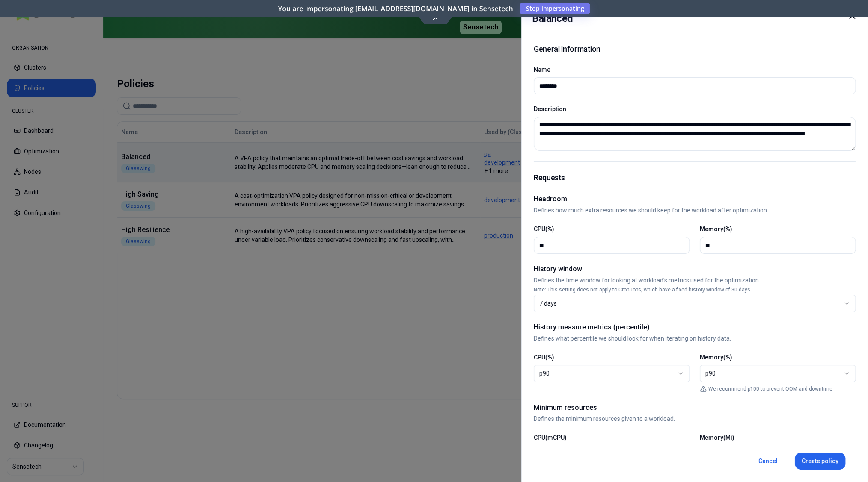 This screenshot has height=482, width=868. Describe the element at coordinates (694, 178) in the screenshot. I see `h1: Requests` at that location.